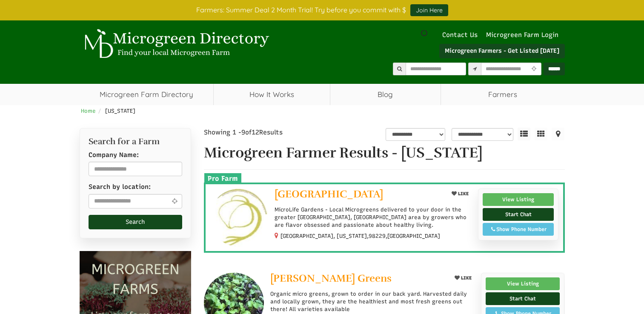 The image size is (644, 314). Describe the element at coordinates (136, 141) in the screenshot. I see `h2: Search for a Farm` at that location.